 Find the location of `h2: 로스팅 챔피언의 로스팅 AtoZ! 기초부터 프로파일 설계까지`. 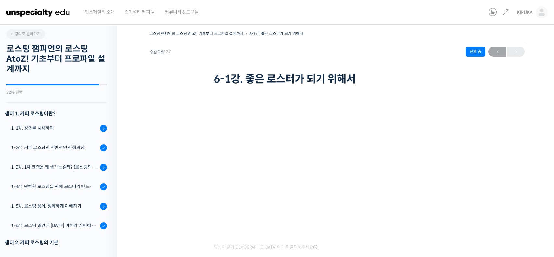

h2: 로스팅 챔피언의 로스팅 AtoZ! 기초부터 프로파일 설계까지 is located at coordinates (57, 59).